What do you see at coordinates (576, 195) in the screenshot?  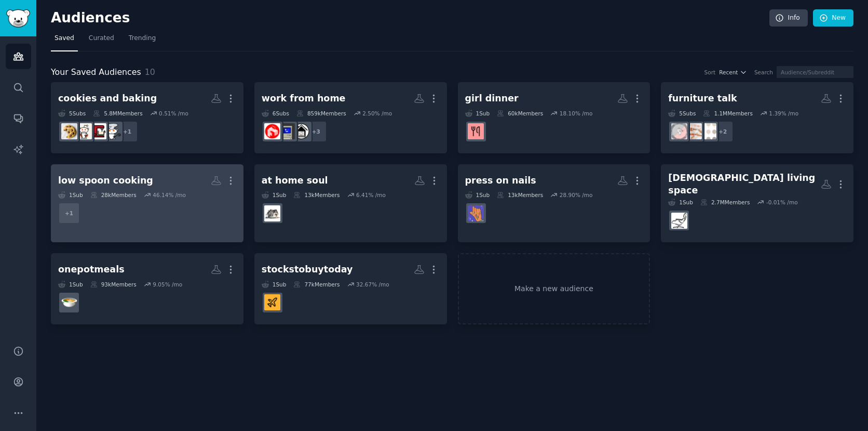 I see `div: 28.90 % /mo` at bounding box center [576, 195].